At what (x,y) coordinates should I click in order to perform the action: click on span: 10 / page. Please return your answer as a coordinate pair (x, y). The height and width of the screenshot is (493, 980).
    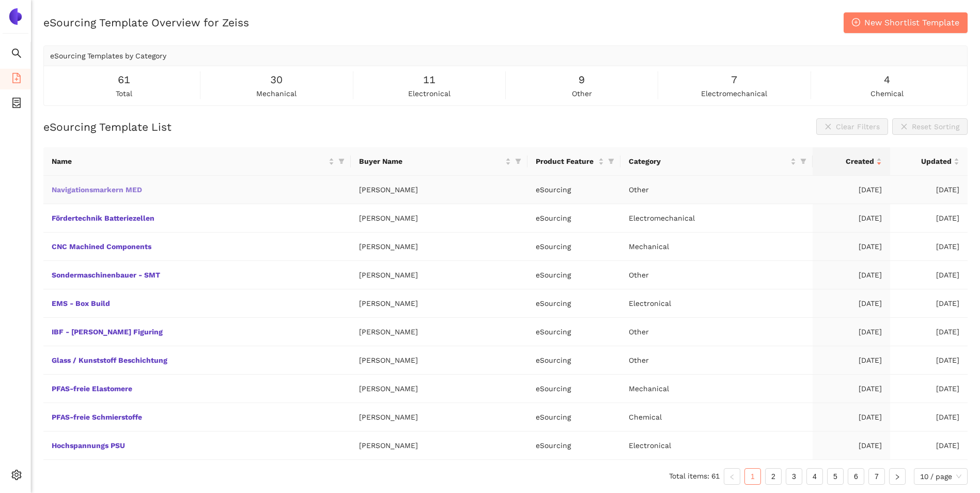
    Looking at the image, I should click on (941, 477).